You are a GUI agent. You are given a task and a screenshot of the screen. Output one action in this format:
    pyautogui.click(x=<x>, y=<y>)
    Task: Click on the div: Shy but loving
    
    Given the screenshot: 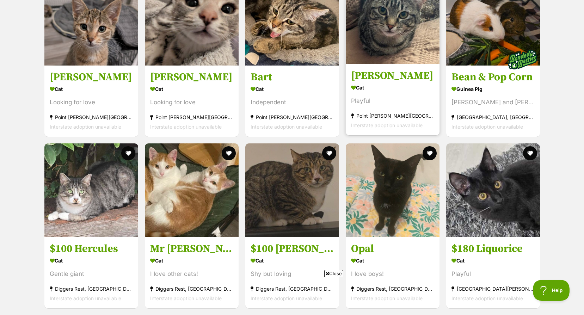 What is the action you would take?
    pyautogui.click(x=292, y=274)
    